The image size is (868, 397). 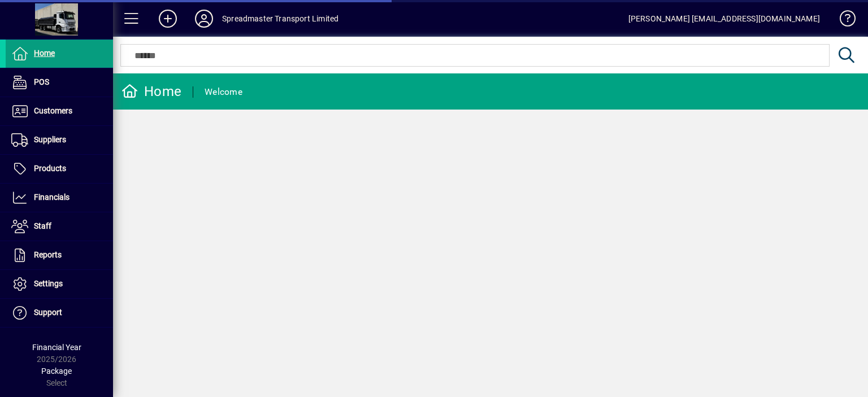 What do you see at coordinates (53, 111) in the screenshot?
I see `span: Customers` at bounding box center [53, 111].